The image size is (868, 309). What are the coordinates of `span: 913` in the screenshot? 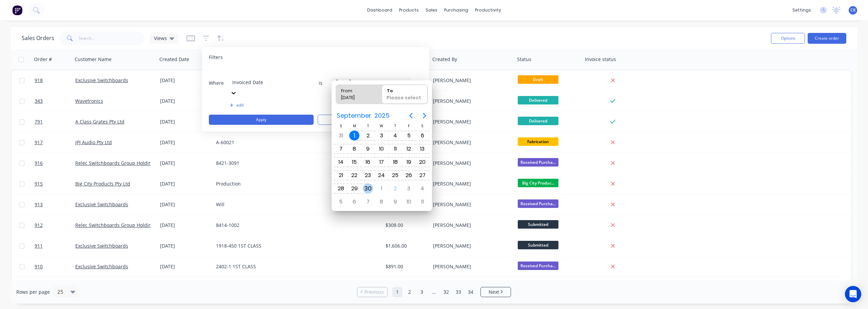 It's located at (38, 205).